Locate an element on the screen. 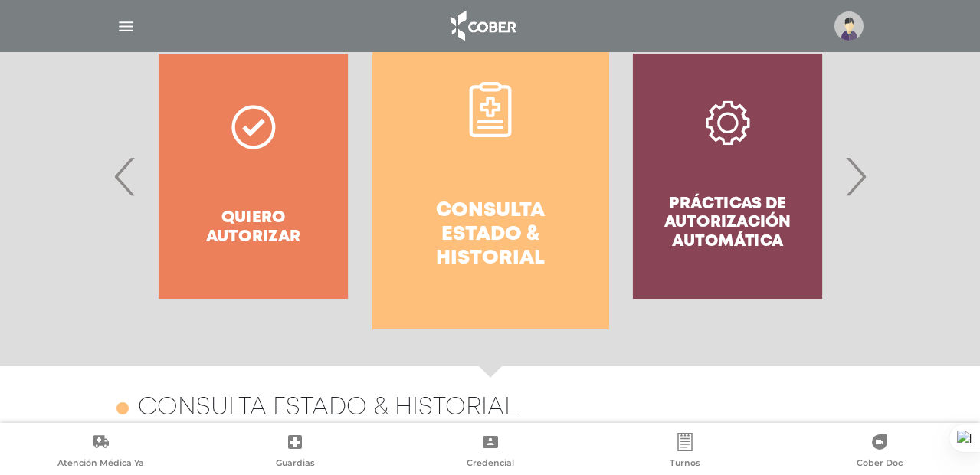 This screenshot has height=475, width=980. a: Credencial is located at coordinates (490, 452).